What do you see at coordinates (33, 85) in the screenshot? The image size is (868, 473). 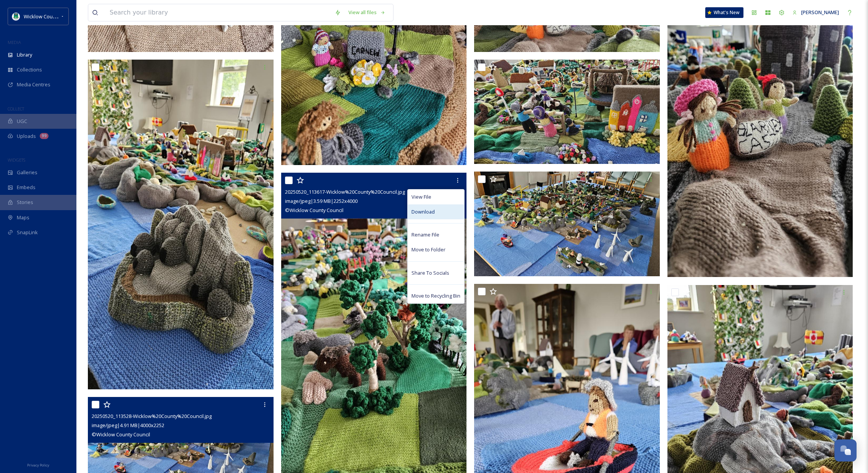 I see `span: Media Centres` at bounding box center [33, 85].